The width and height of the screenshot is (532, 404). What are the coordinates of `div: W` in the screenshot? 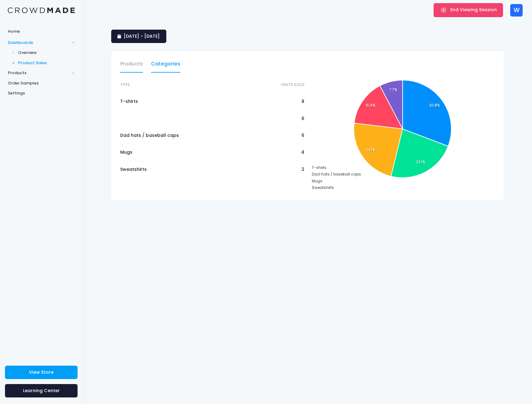 It's located at (516, 10).